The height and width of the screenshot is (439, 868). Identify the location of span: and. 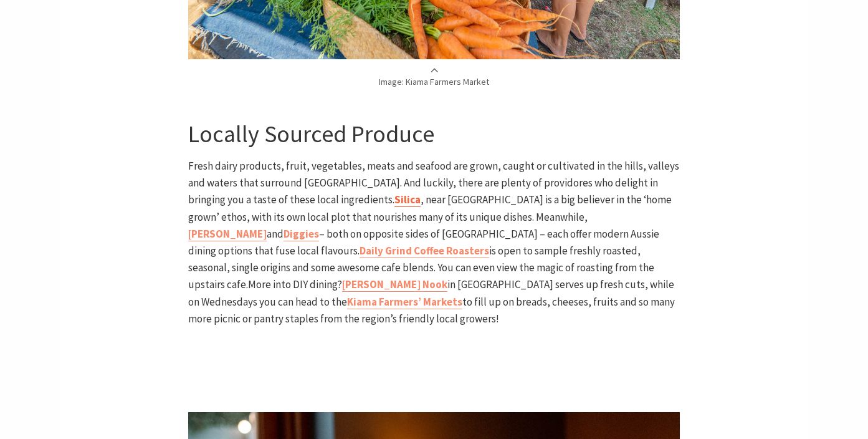
(274, 234).